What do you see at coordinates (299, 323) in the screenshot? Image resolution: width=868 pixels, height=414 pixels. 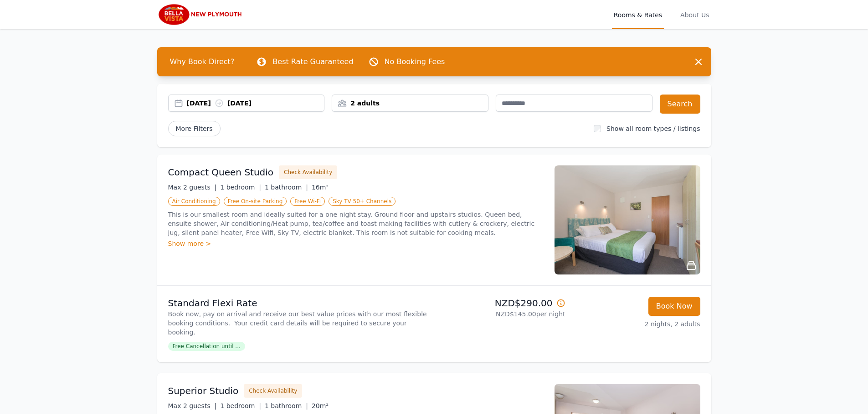 I see `p: Book now, pay on arrival and receive our best value prices with our most flexible booking conditi...` at bounding box center [299, 323].